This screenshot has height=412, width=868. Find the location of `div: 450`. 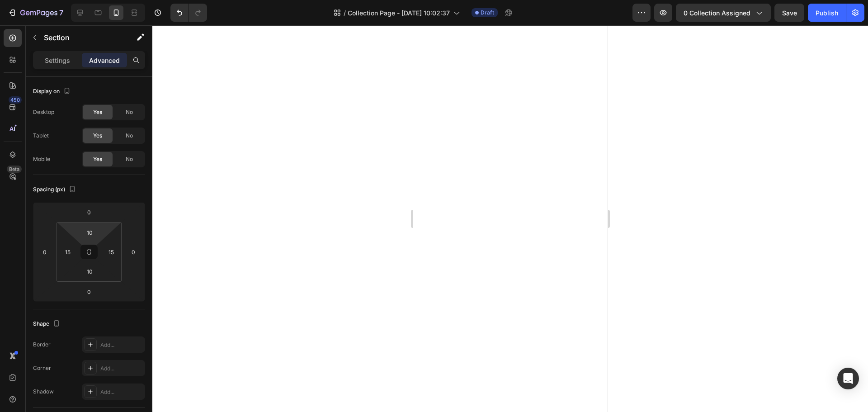

div: 450 is located at coordinates (15, 100).